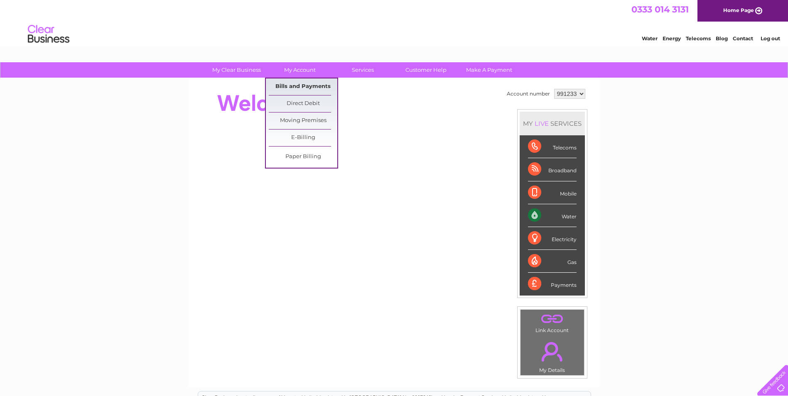 The width and height of the screenshot is (788, 396). What do you see at coordinates (552, 322) in the screenshot?
I see `td: Link Account` at bounding box center [552, 322].